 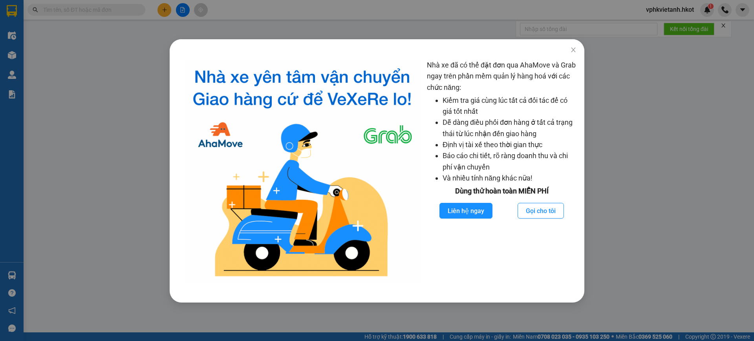 What do you see at coordinates (573, 50) in the screenshot?
I see `span: close` at bounding box center [573, 50].